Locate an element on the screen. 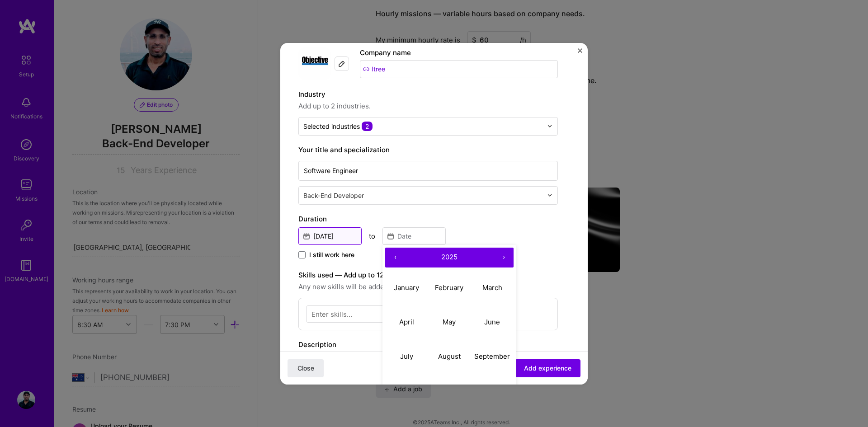  div: Edit is located at coordinates (342, 64).